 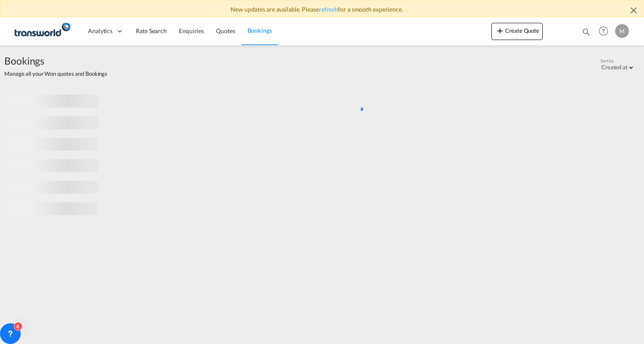 What do you see at coordinates (100, 31) in the screenshot?
I see `span: Analytics` at bounding box center [100, 31].